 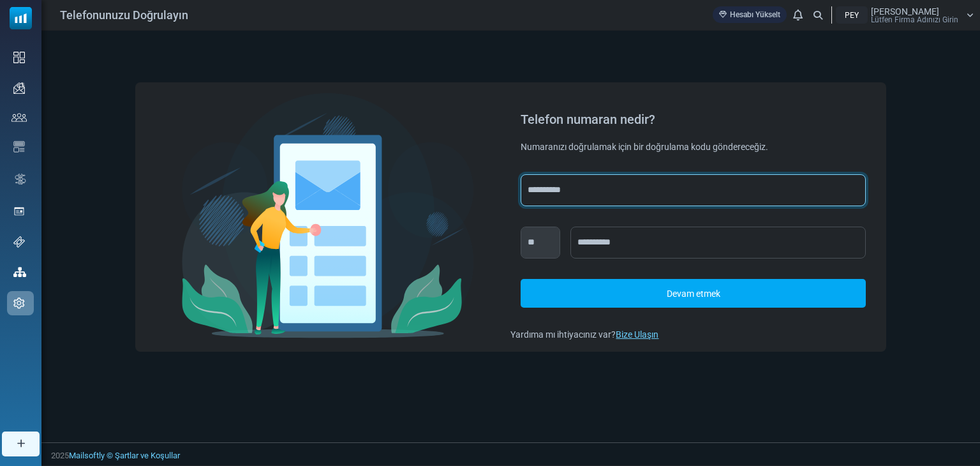 I want to click on font: Şartlar ve Koşullar, so click(x=147, y=455).